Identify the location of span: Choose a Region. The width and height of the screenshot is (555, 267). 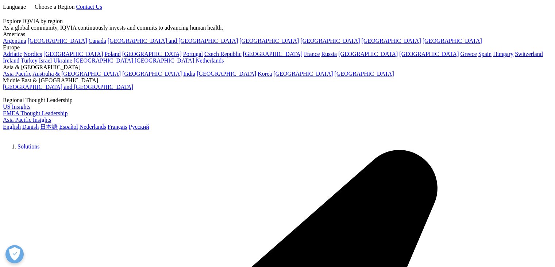
(54, 7).